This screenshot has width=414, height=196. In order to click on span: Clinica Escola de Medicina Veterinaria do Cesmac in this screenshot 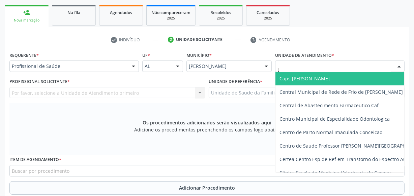, I will do `click(335, 173)`.